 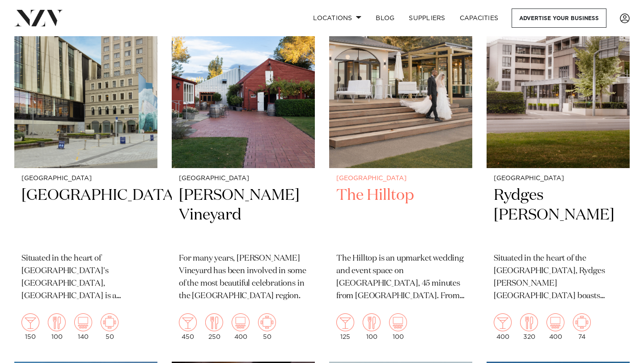 What do you see at coordinates (188, 327) in the screenshot?
I see `div: 450` at bounding box center [188, 327].